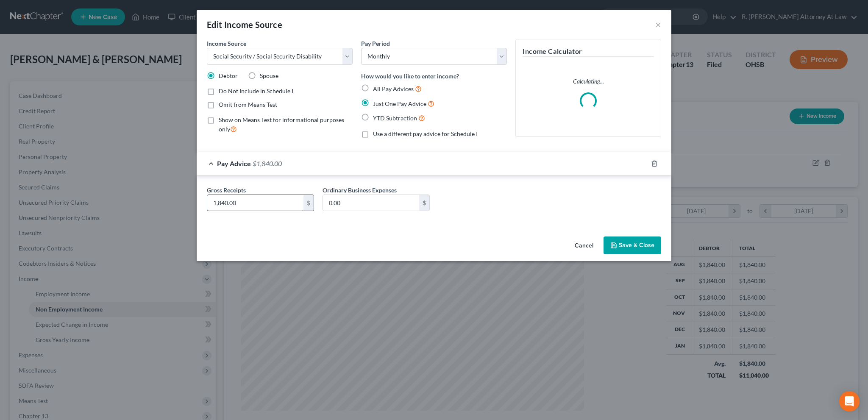  I want to click on h5: Income Calculator, so click(588, 51).